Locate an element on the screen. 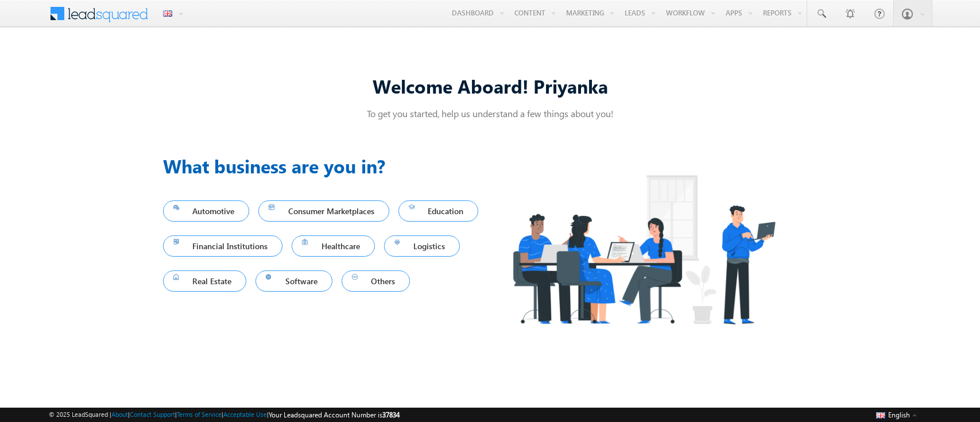 The height and width of the screenshot is (422, 980). span: English is located at coordinates (899, 415).